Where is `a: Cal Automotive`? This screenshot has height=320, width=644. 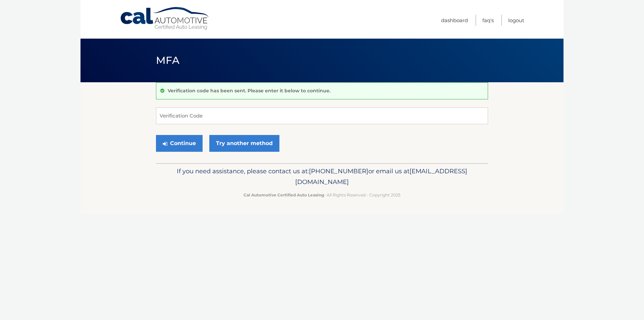
a: Cal Automotive is located at coordinates (165, 19).